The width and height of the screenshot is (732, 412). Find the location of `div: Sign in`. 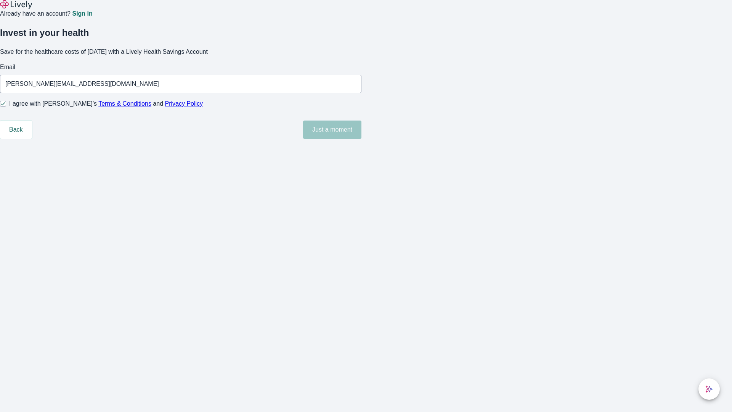

div: Sign in is located at coordinates (82, 14).